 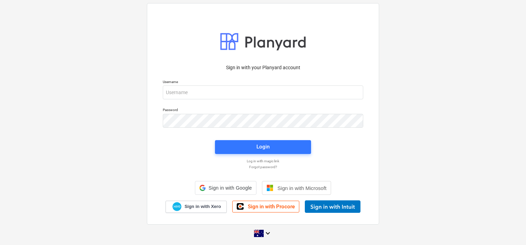 What do you see at coordinates (263, 161) in the screenshot?
I see `a: Log in with magic link` at bounding box center [263, 161].